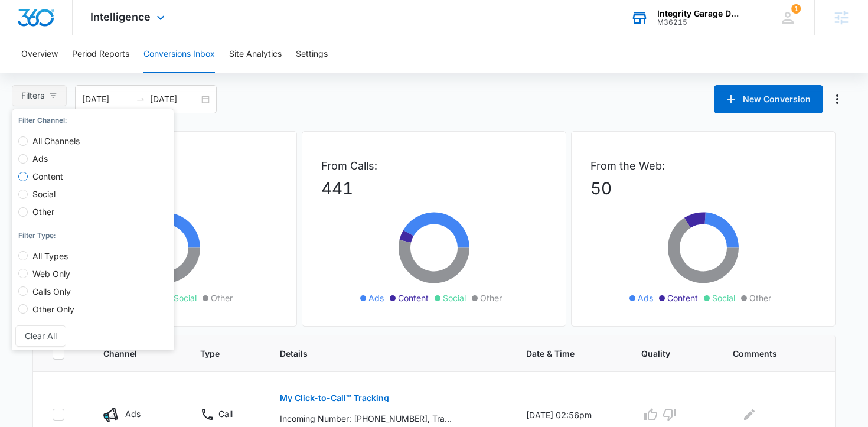 This screenshot has width=868, height=427. What do you see at coordinates (837, 99) in the screenshot?
I see `button: Manage Numbers` at bounding box center [837, 99].